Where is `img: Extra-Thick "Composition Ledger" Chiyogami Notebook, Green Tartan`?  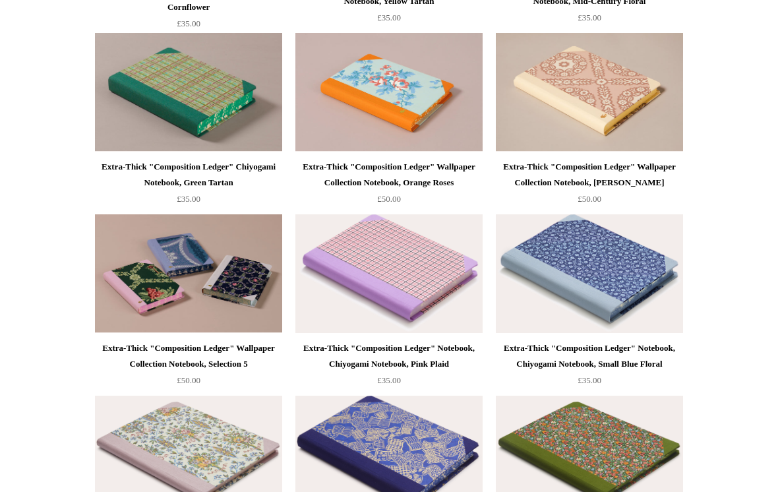 img: Extra-Thick "Composition Ledger" Chiyogami Notebook, Green Tartan is located at coordinates (189, 92).